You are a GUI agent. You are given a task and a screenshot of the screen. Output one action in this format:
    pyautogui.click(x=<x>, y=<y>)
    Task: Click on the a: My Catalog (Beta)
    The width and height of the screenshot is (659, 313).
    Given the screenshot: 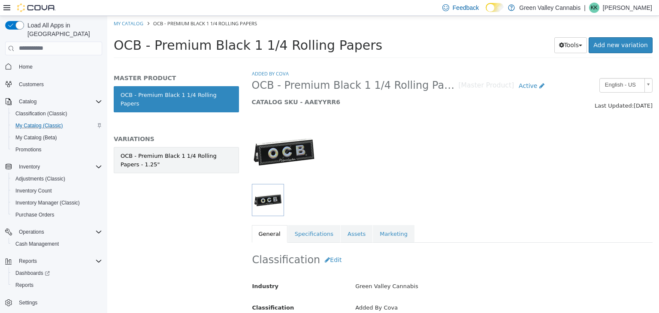 What is the action you would take?
    pyautogui.click(x=36, y=138)
    